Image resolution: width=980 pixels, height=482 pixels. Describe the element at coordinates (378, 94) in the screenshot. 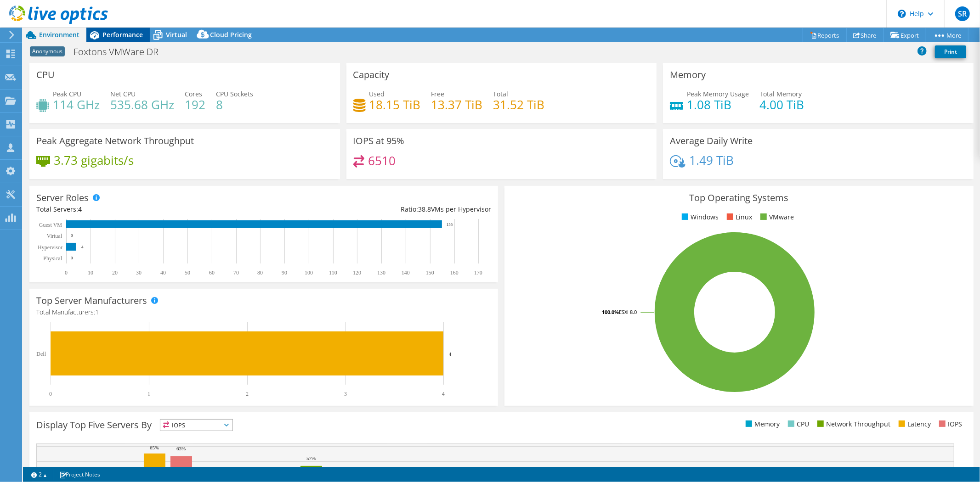

I see `span: Used` at that location.